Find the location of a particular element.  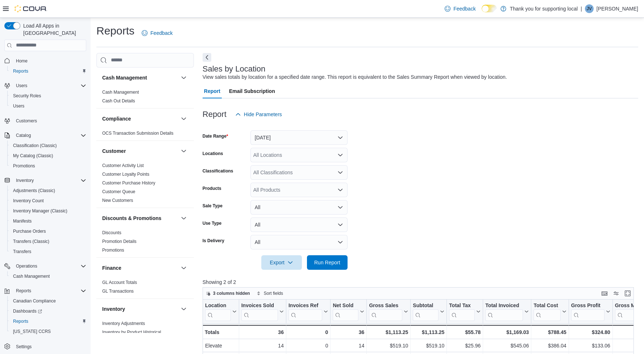

a: Manifests is located at coordinates (22, 221).